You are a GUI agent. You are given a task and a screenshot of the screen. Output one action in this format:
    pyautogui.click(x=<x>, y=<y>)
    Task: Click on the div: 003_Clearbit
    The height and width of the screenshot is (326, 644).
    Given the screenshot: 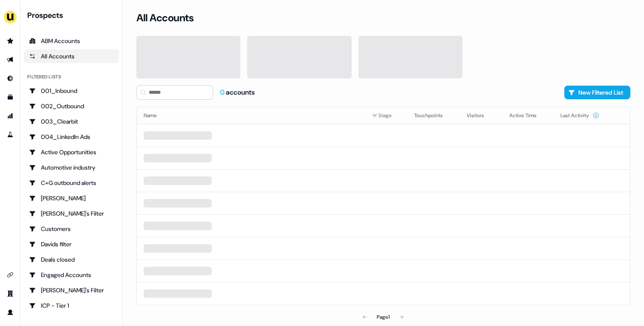 What is the action you would take?
    pyautogui.click(x=71, y=121)
    